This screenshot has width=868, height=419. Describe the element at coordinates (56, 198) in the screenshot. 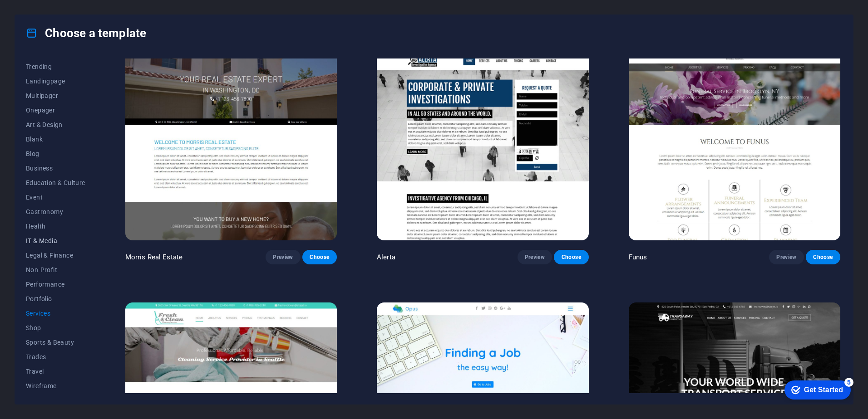

I see `span: Event` at that location.